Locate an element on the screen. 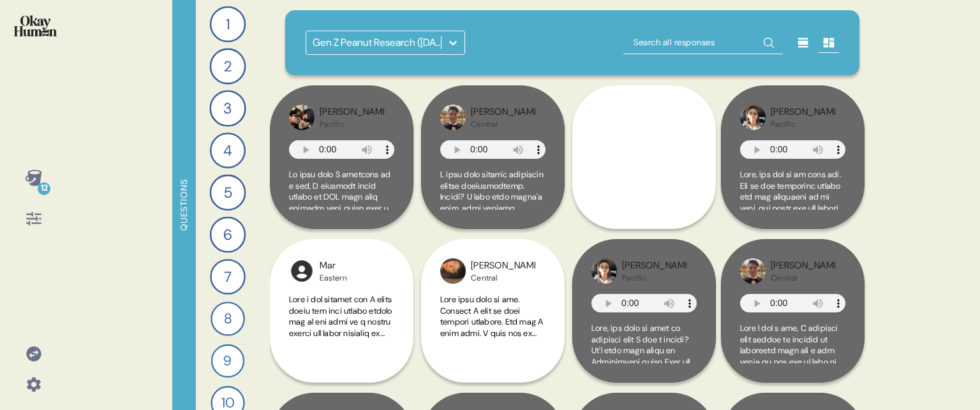 This screenshot has height=410, width=980. div: 2 is located at coordinates (228, 66).